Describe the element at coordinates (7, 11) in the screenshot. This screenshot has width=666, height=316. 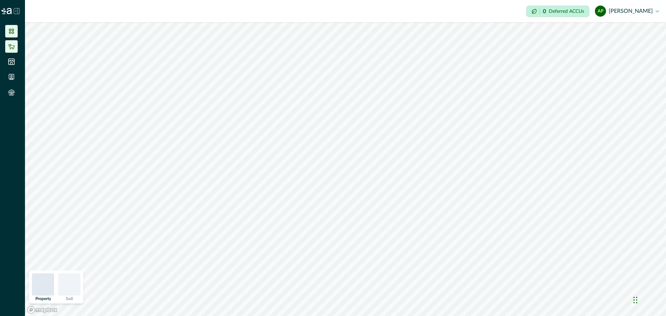
I see `img: Logo` at that location.